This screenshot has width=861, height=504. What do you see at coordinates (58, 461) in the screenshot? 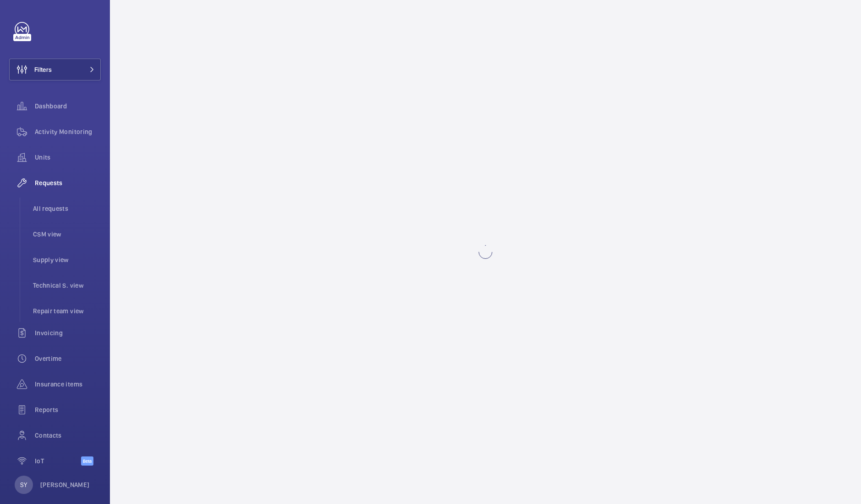
I see `span: IoT` at bounding box center [58, 461].